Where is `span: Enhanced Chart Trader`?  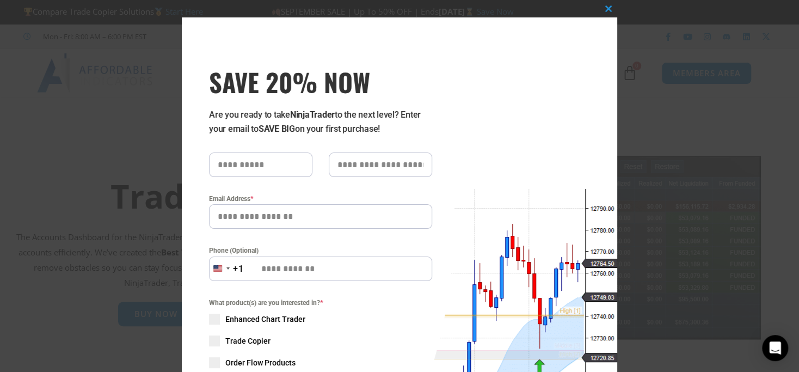
span: Enhanced Chart Trader is located at coordinates (265, 319).